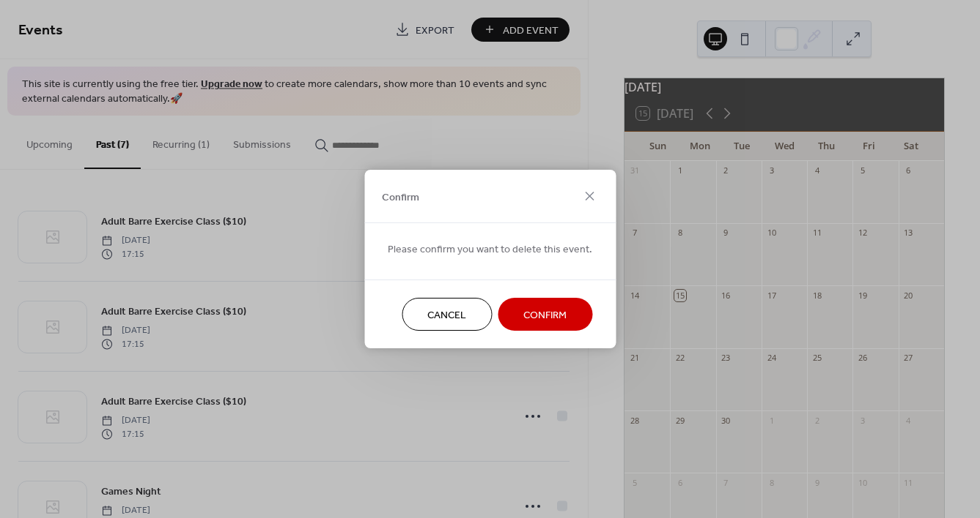 Image resolution: width=980 pixels, height=518 pixels. What do you see at coordinates (447, 315) in the screenshot?
I see `span: Cancel` at bounding box center [447, 315].